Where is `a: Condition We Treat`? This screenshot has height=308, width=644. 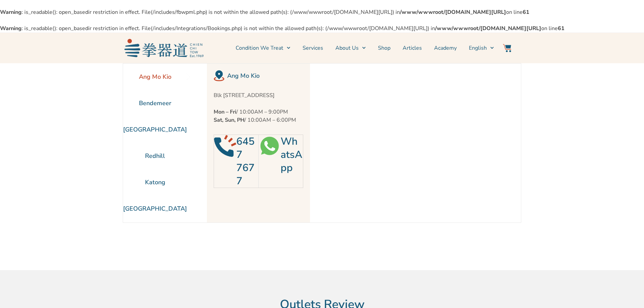 a: Condition We Treat is located at coordinates (263, 48).